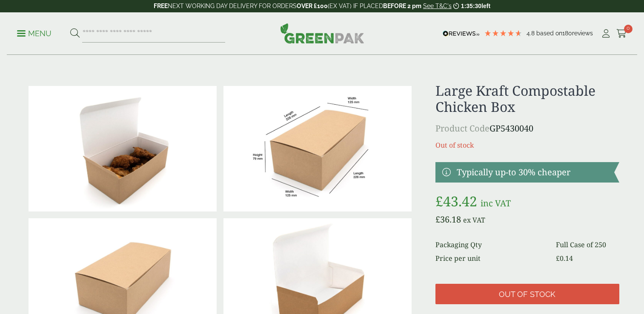 This screenshot has height=314, width=644. Describe the element at coordinates (437, 6) in the screenshot. I see `a: See T&C's` at that location.